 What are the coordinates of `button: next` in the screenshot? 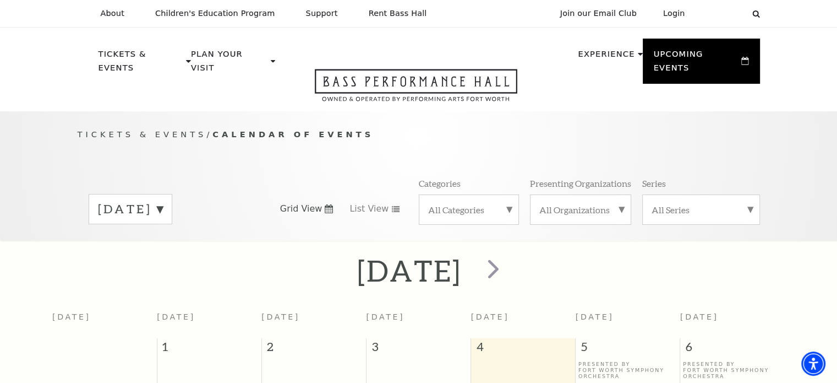 It's located at (492, 270).